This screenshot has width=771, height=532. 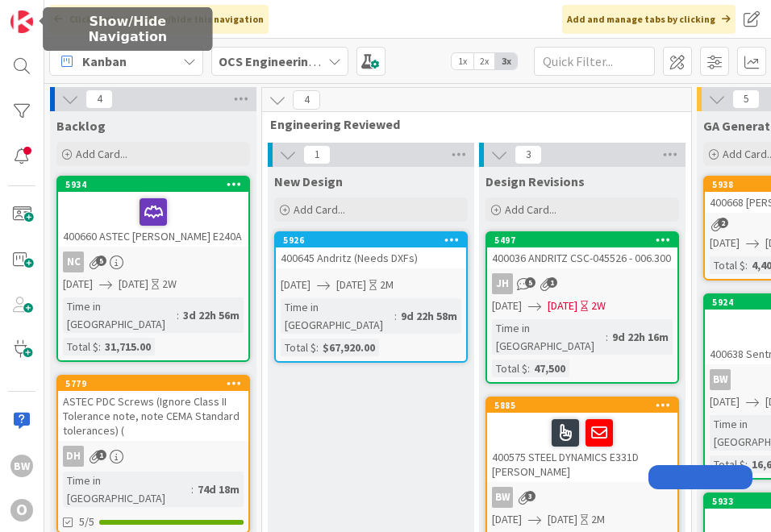 I want to click on div: 9d 22h 16m, so click(x=641, y=337).